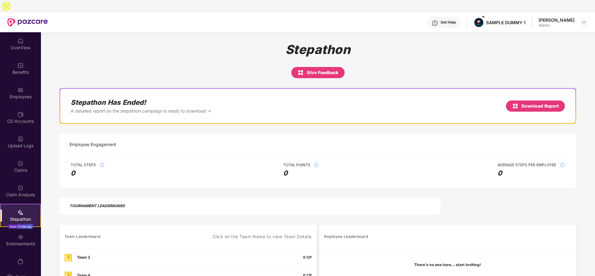 The width and height of the screenshot is (595, 276). What do you see at coordinates (83, 257) in the screenshot?
I see `div: Team 2` at bounding box center [83, 257].